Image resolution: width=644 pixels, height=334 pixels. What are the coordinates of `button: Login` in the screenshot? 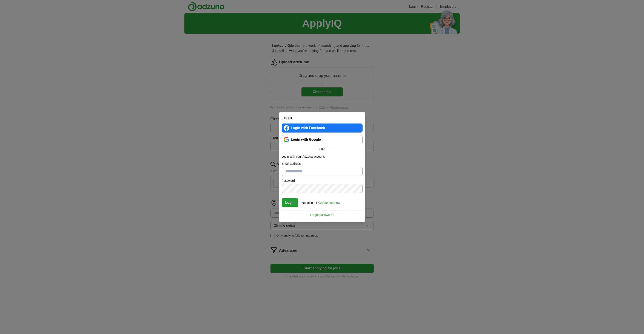 It's located at (290, 203).